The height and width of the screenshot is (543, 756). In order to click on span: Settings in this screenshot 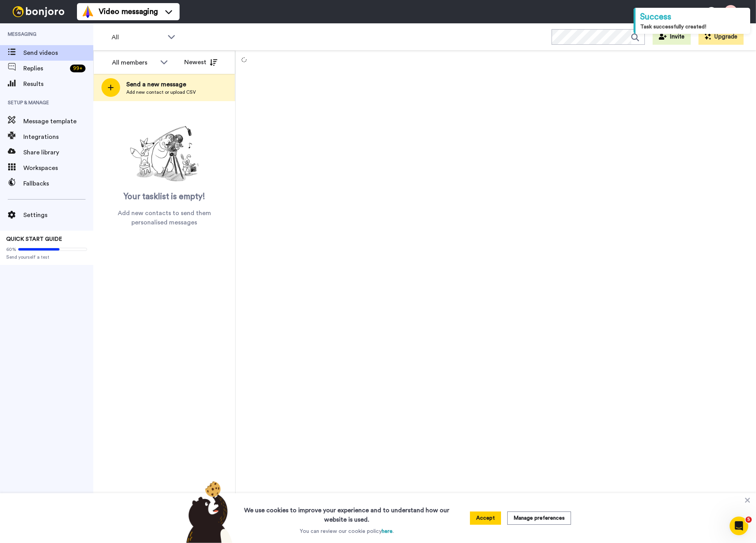, I will do `click(59, 215)`.